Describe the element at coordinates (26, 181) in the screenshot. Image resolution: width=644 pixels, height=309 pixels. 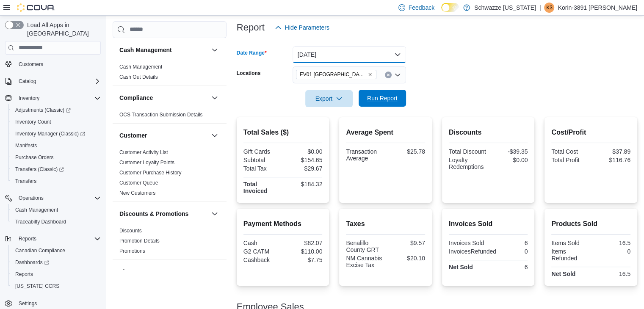
I see `span: Transfers` at that location.